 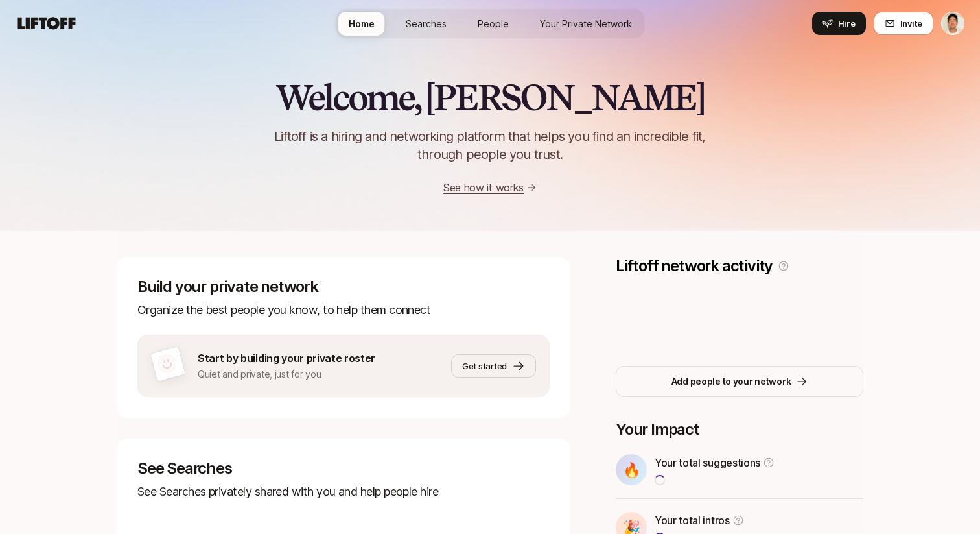 I want to click on a: Your Private Network, so click(x=586, y=23).